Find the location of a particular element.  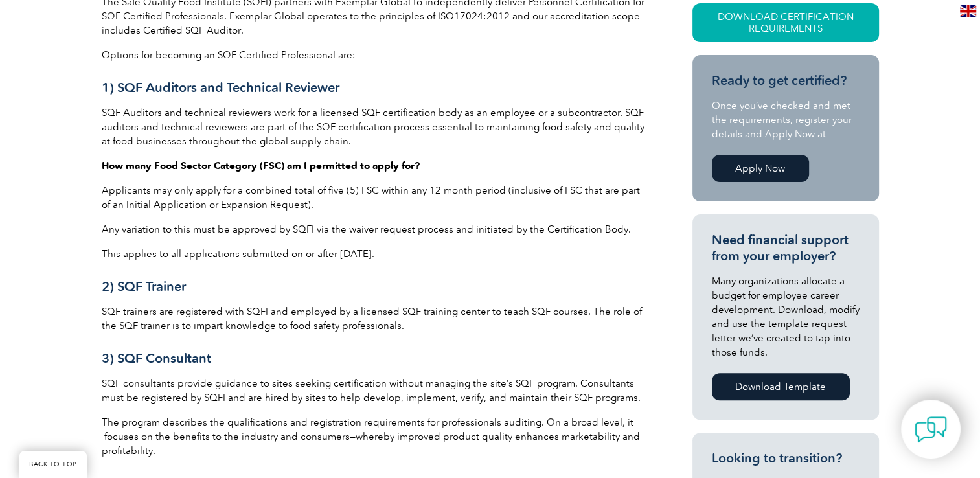

p: Options for becoming an SQF Certified Professional are: is located at coordinates (374, 55).